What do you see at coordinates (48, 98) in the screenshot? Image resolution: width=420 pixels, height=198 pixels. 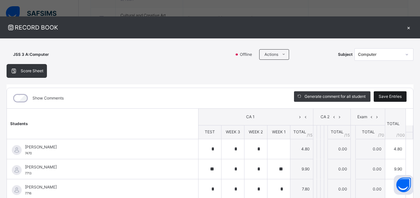 I see `label: Show Comments` at bounding box center [48, 98].